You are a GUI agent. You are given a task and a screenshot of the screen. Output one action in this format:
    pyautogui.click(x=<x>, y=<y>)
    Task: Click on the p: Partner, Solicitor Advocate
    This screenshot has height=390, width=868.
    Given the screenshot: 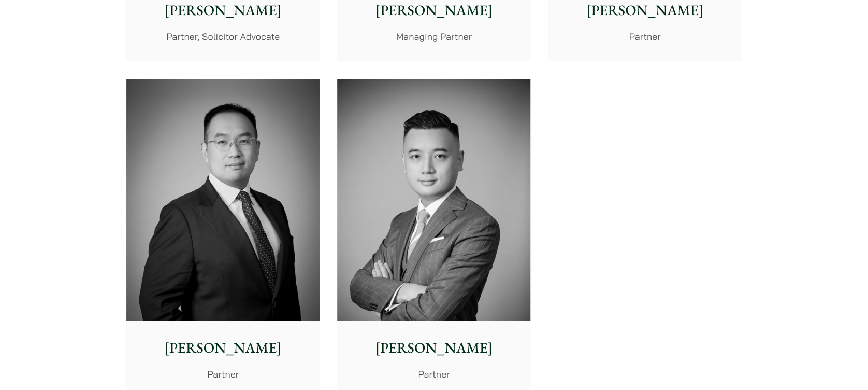 What is the action you would take?
    pyautogui.click(x=223, y=37)
    